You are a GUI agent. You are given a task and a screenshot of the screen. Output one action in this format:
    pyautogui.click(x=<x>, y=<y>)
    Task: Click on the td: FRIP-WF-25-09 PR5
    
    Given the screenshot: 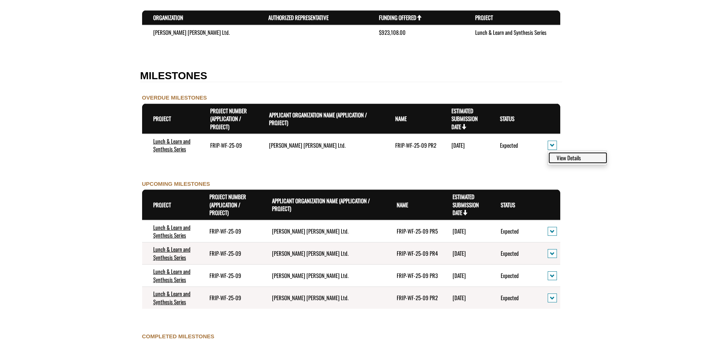 What is the action you would take?
    pyautogui.click(x=413, y=231)
    